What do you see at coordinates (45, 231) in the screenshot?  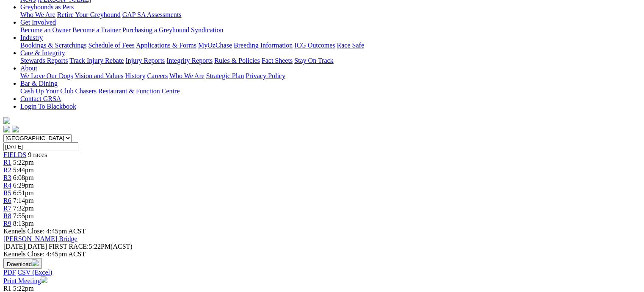 I see `span: Kennels Close: 4:45pm ACST` at bounding box center [45, 231].